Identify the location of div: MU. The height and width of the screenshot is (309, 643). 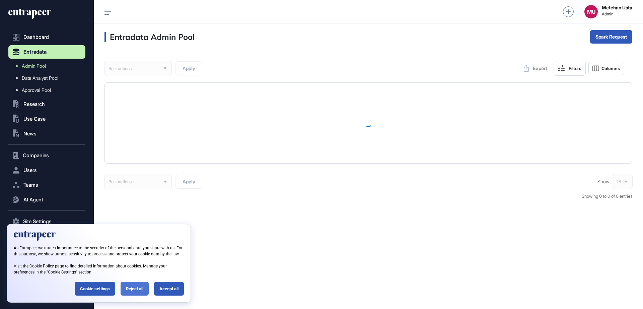
(591, 12).